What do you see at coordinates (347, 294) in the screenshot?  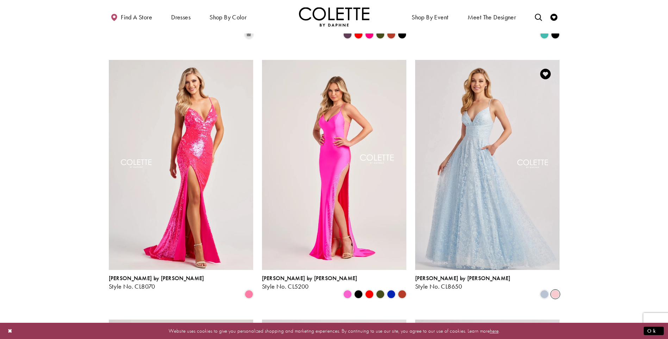 I see `i: Neon Pink` at bounding box center [347, 294].